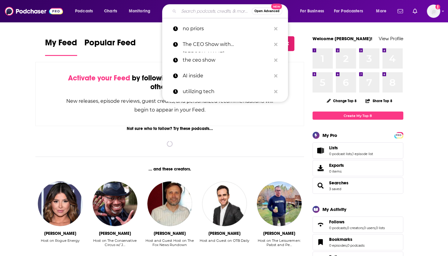 The image size is (448, 256). I want to click on img: James T. Harris, so click(115, 204).